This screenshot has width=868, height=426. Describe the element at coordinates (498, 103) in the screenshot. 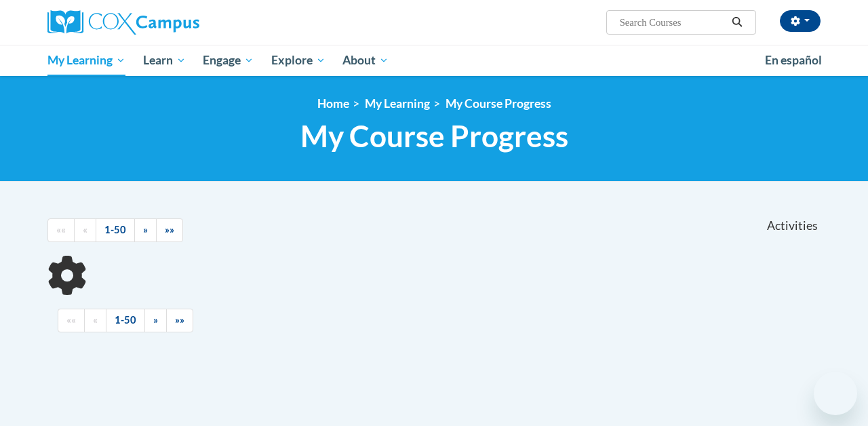

I see `a: My Course Progress` at that location.